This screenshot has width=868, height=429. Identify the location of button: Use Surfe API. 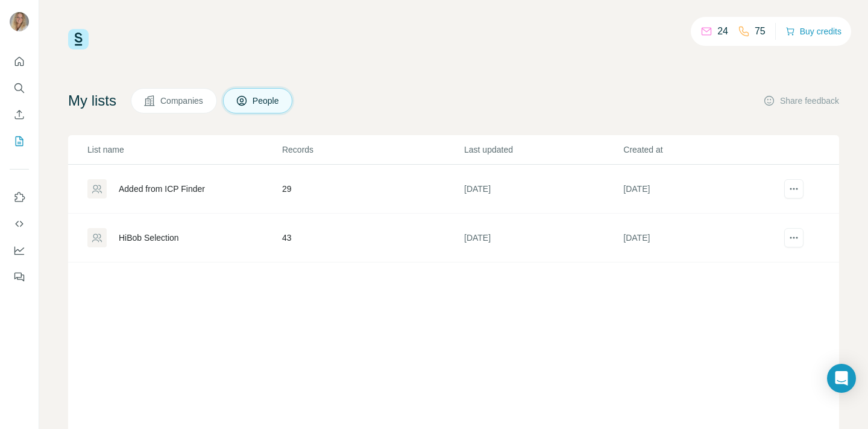
(19, 224).